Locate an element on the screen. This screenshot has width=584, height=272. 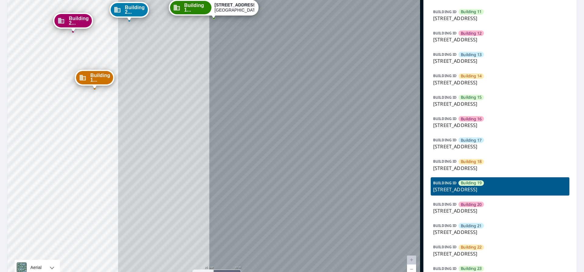
span: Building 22 is located at coordinates (471, 247).